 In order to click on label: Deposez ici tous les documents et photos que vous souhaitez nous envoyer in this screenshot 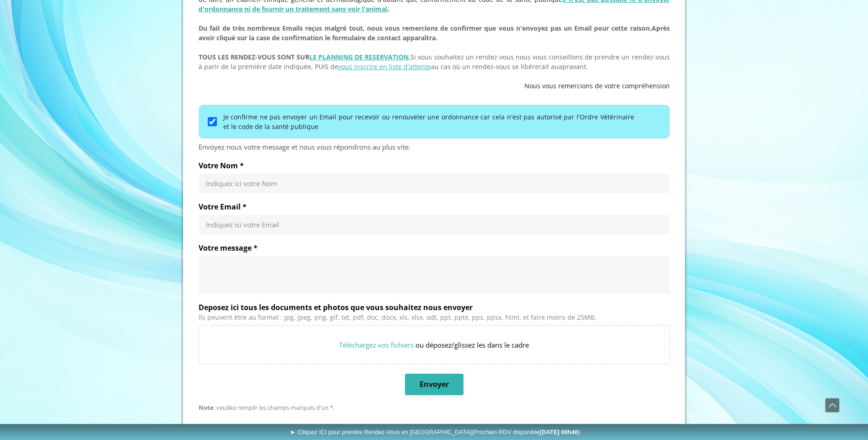, I will do `click(434, 307)`.